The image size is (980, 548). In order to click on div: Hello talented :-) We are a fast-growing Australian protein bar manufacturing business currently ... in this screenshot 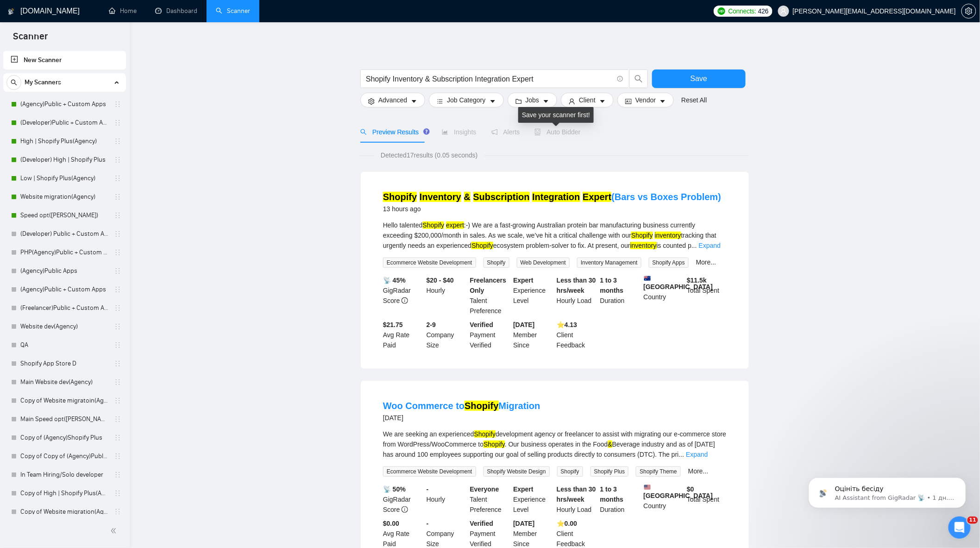, I will do `click(555, 236)`.